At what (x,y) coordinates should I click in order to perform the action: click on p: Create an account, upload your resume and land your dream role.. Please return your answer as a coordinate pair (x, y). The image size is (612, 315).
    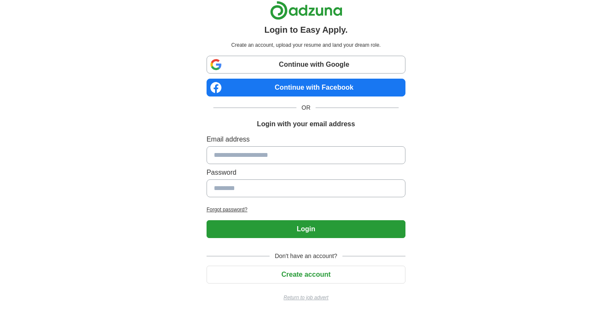
    Looking at the image, I should click on (306, 45).